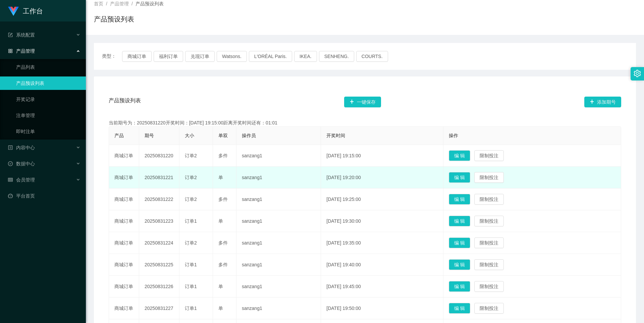 The width and height of the screenshot is (644, 323). What do you see at coordinates (137, 56) in the screenshot?
I see `button: 商城订单` at bounding box center [137, 56].